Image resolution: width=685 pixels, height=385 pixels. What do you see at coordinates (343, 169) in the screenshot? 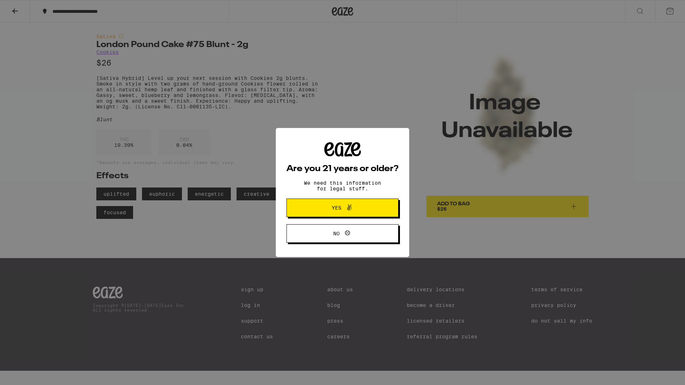
I see `h2: Are you 21 years or older?` at bounding box center [343, 169].